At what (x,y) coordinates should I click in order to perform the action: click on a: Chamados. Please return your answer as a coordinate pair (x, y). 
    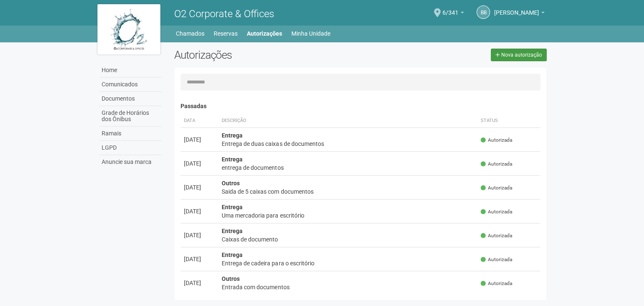
    Looking at the image, I should click on (190, 34).